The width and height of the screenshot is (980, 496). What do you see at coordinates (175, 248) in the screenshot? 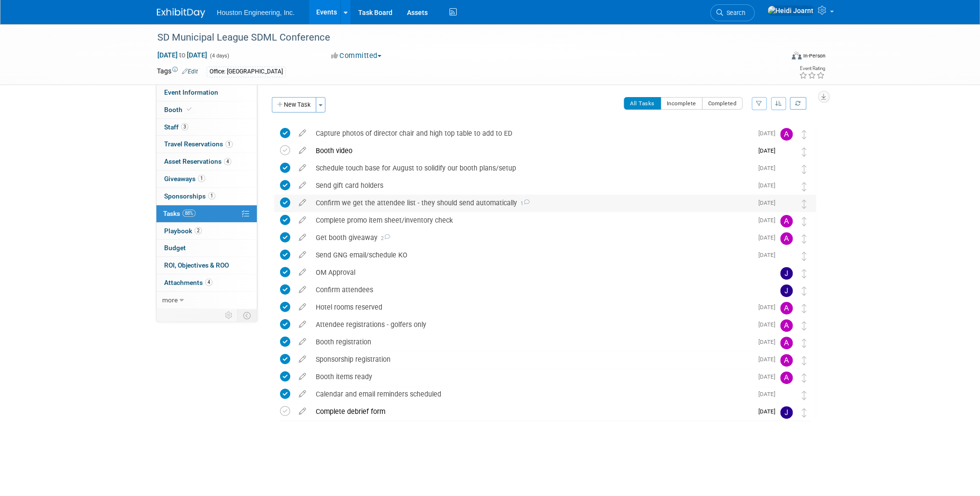
I see `span: Budget` at bounding box center [175, 248].